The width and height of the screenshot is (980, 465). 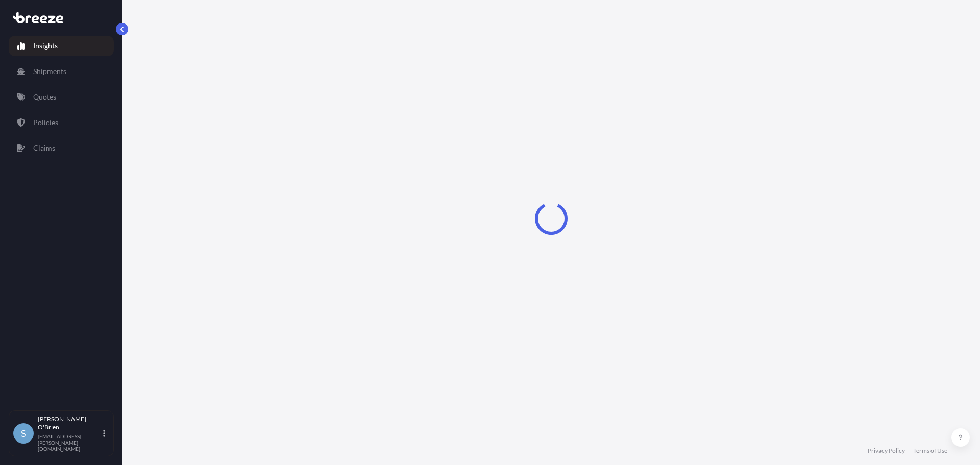 I want to click on p: Policies, so click(x=46, y=123).